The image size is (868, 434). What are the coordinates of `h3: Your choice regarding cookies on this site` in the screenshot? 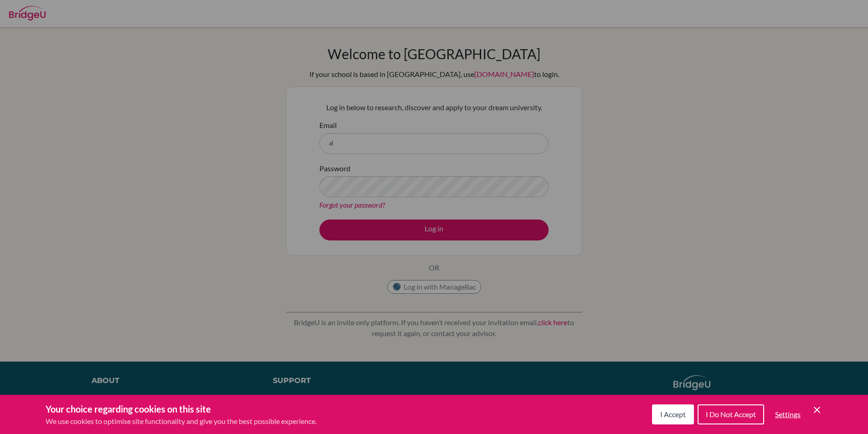 It's located at (181, 409).